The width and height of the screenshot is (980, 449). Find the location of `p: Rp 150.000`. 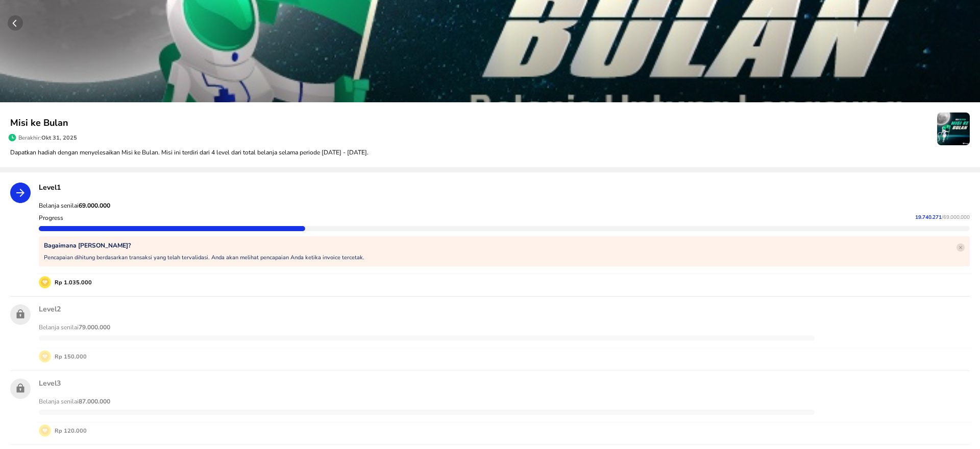

p: Rp 150.000 is located at coordinates (69, 356).